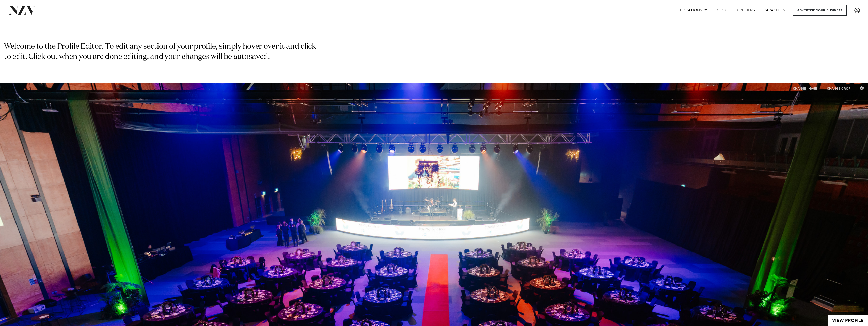 The width and height of the screenshot is (868, 326). What do you see at coordinates (839, 89) in the screenshot?
I see `button: CHANGE CROP` at bounding box center [839, 89].